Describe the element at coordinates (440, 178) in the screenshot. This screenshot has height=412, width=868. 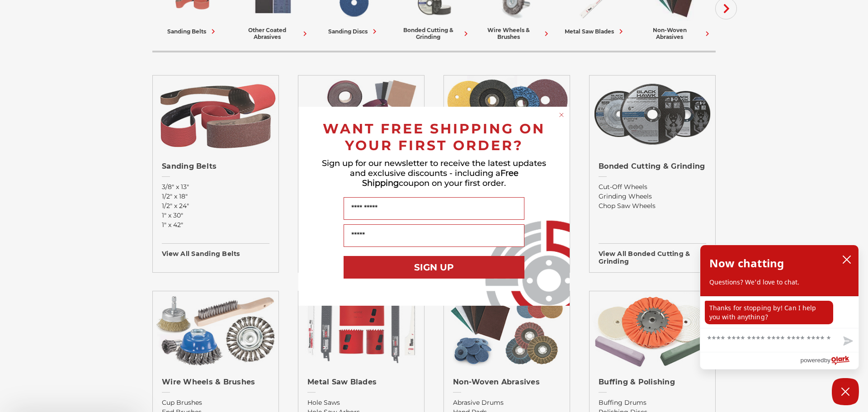
I see `span: Free Shipping` at that location.